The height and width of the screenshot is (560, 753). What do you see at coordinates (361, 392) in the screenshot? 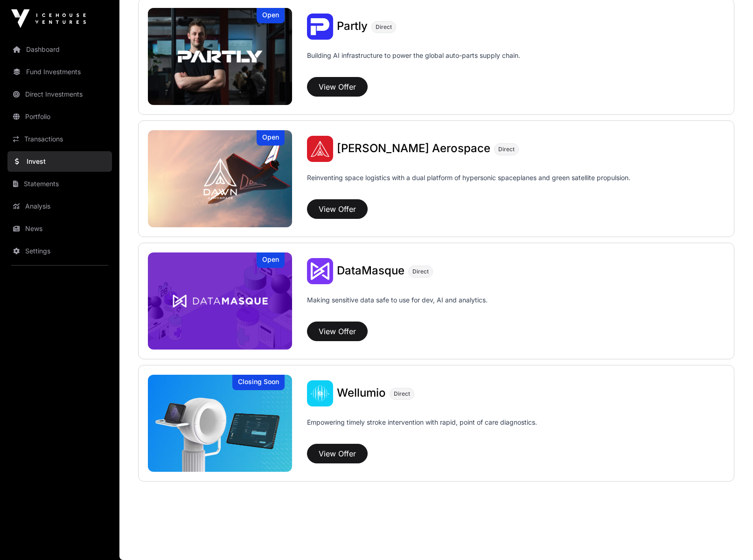
I see `span: Wellumio` at bounding box center [361, 392].